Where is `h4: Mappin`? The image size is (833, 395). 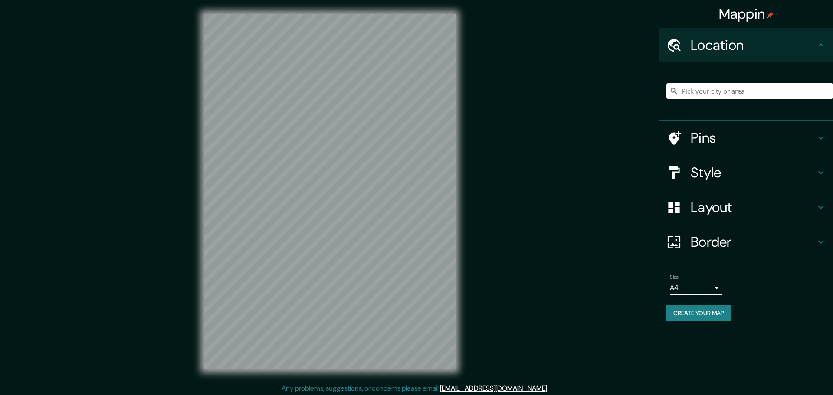 h4: Mappin is located at coordinates (746, 14).